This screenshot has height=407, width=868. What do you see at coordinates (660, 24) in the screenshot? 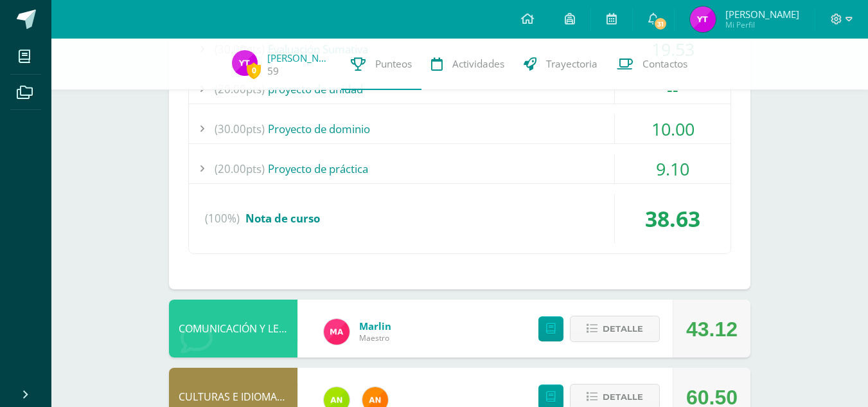
I see `span: 31` at bounding box center [660, 24].